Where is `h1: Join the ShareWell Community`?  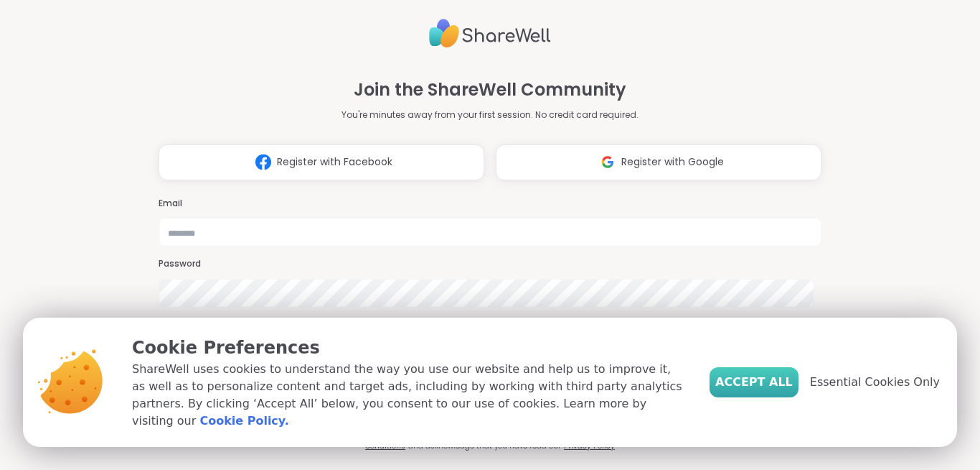
h1: Join the ShareWell Community is located at coordinates (490, 90).